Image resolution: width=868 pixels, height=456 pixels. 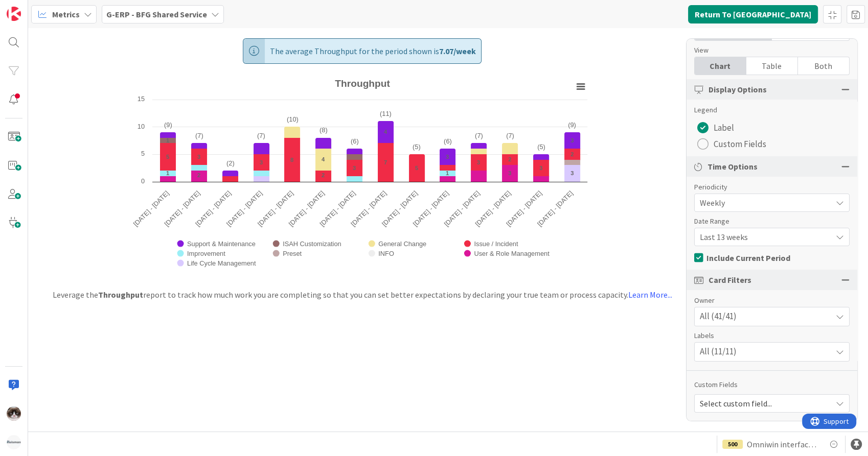 I want to click on a: Learn More..., so click(x=650, y=295).